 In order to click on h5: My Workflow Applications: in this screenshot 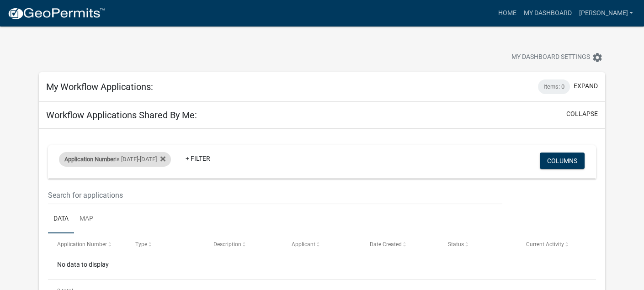, I will do `click(100, 87)`.